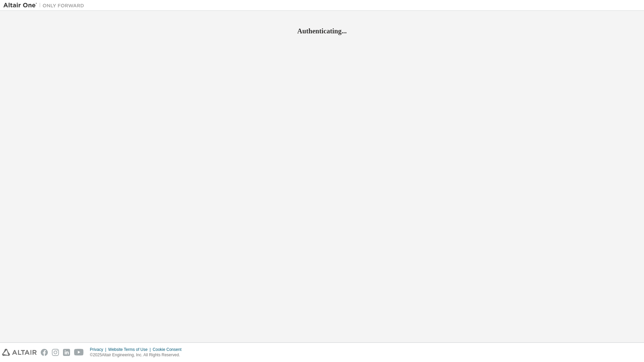 The image size is (644, 362). What do you see at coordinates (169, 350) in the screenshot?
I see `div: Cookie Consent` at bounding box center [169, 350].